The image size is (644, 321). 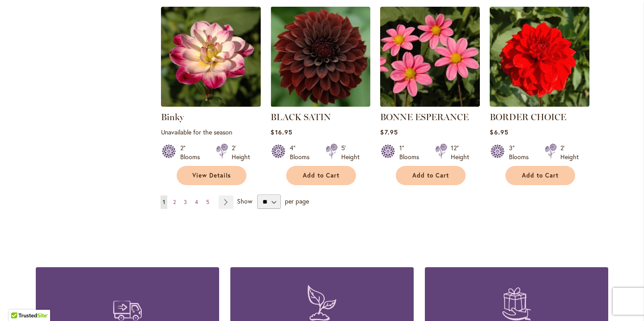 What do you see at coordinates (521, 152) in the screenshot?
I see `div: 3" Blooms` at bounding box center [521, 152].